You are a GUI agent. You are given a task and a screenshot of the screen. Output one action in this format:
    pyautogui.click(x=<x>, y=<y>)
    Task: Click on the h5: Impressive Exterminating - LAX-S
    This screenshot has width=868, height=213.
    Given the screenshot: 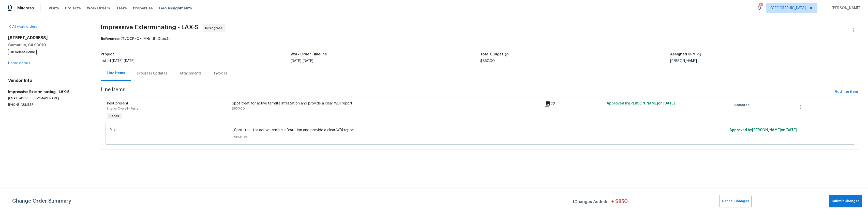 What is the action you would take?
    pyautogui.click(x=49, y=92)
    